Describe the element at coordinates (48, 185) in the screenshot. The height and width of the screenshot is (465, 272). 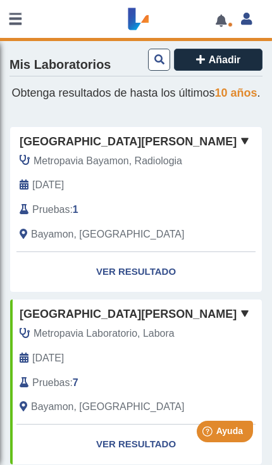
I see `span: 2025-10-04` at that location.